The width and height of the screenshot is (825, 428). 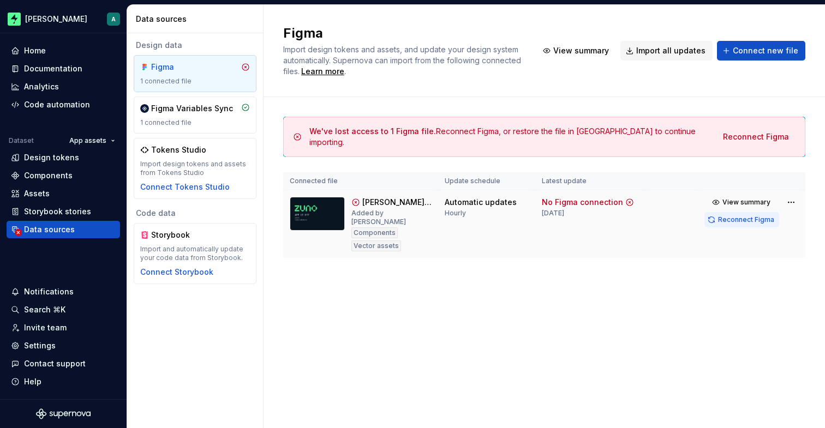 What do you see at coordinates (41, 87) in the screenshot?
I see `div: Analytics` at bounding box center [41, 87].